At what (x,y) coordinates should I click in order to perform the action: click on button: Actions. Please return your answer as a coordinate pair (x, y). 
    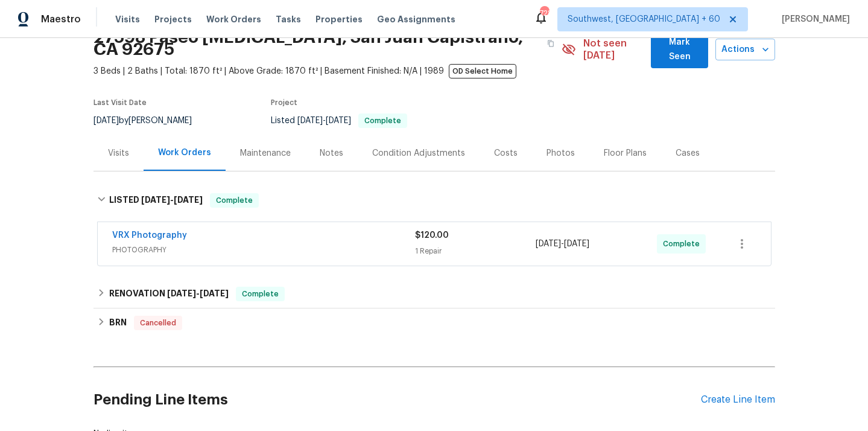
    Looking at the image, I should click on (745, 49).